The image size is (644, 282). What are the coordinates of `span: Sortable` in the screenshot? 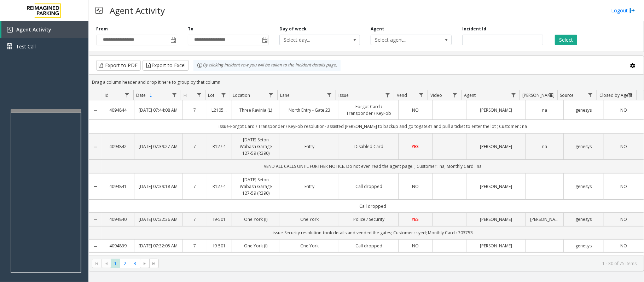 It's located at (151, 95).